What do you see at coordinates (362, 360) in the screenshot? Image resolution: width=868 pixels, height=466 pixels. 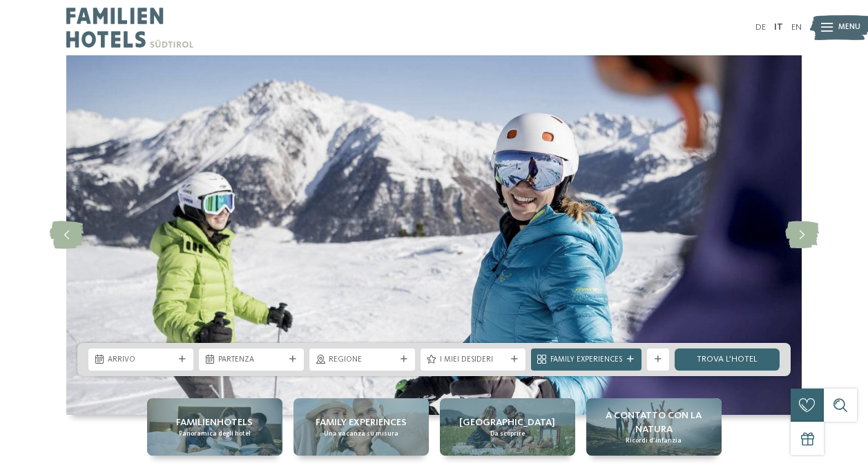 I see `span: Regione` at bounding box center [362, 360].